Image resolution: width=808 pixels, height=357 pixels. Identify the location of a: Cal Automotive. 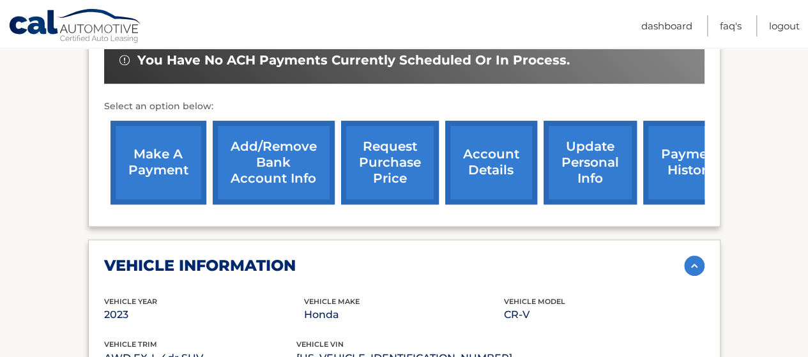
(75, 27).